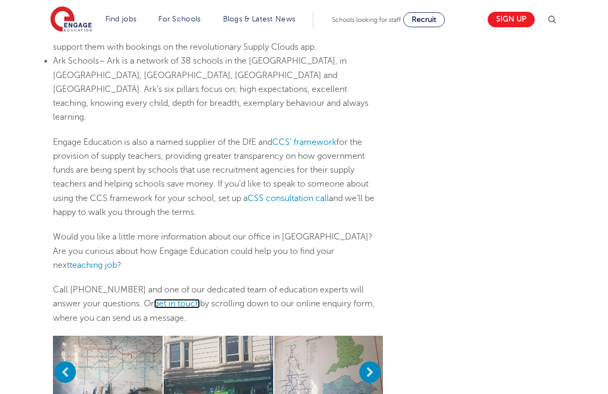 The width and height of the screenshot is (608, 394). What do you see at coordinates (288, 198) in the screenshot?
I see `span: CSS consultation call` at bounding box center [288, 198].